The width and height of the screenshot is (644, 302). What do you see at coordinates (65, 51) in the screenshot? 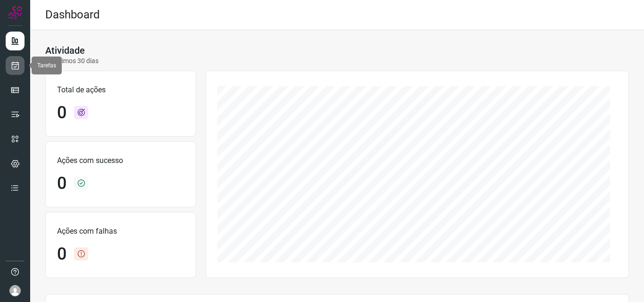
I see `h3: Atividade` at bounding box center [65, 51].